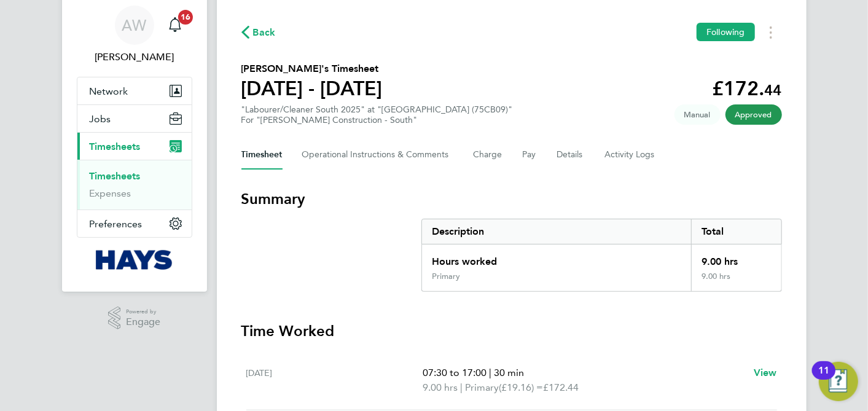  What do you see at coordinates (557, 231) in the screenshot?
I see `div: Description` at bounding box center [557, 231].